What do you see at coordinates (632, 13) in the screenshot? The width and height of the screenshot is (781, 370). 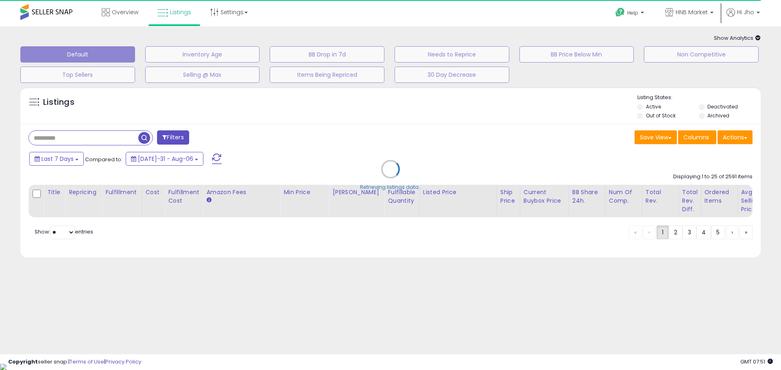 I see `span: Help` at bounding box center [632, 13].